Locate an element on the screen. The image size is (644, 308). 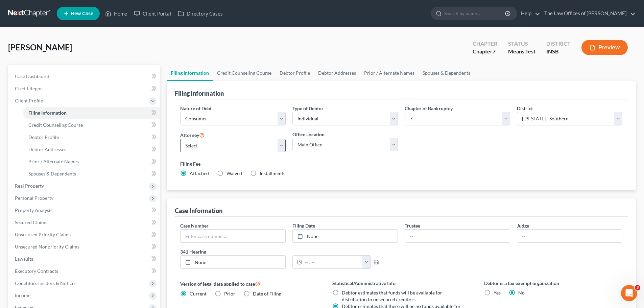
span: Waived is located at coordinates (234, 173).